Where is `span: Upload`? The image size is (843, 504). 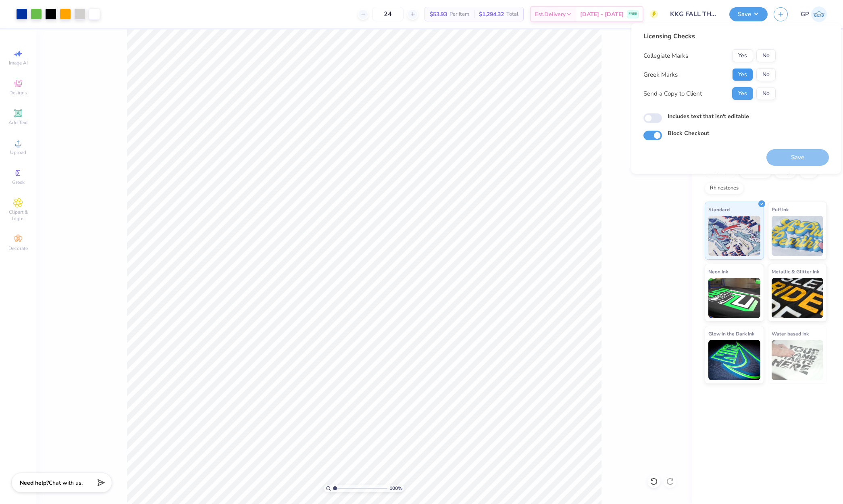
span: Upload is located at coordinates (18, 152).